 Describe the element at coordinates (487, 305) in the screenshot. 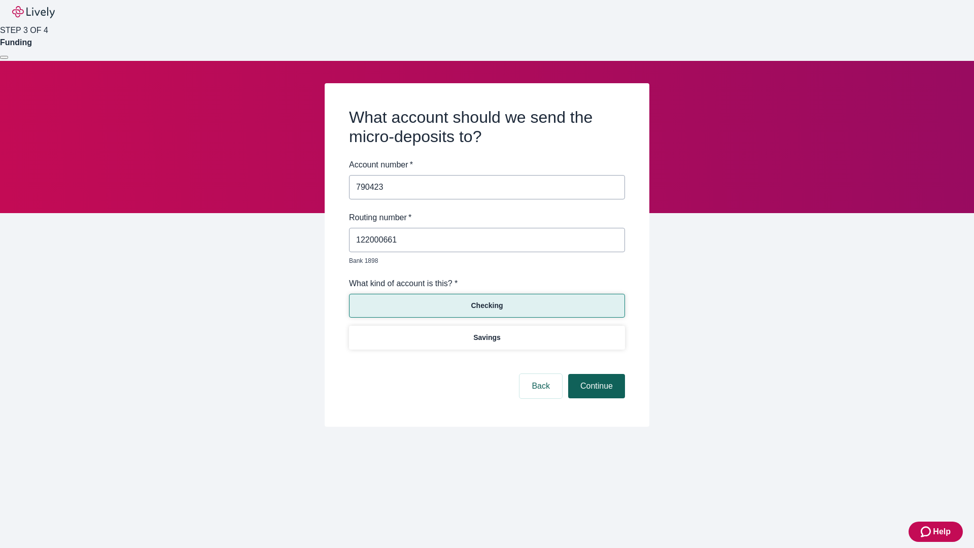

I see `button: Checking` at that location.